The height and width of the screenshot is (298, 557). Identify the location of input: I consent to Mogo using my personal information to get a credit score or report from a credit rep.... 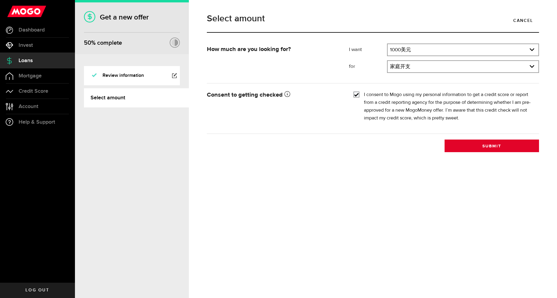
(357, 94).